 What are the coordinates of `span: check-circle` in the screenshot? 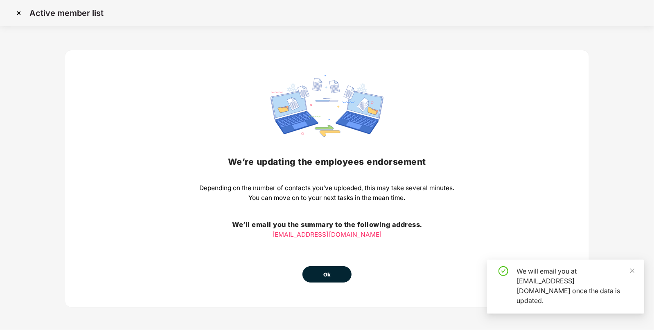 It's located at (504, 271).